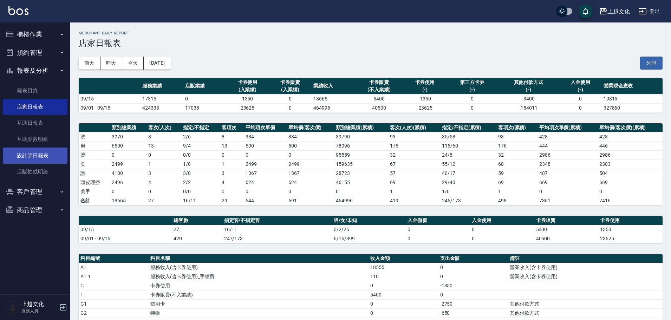 The height and width of the screenshot is (320, 671). Describe the element at coordinates (35, 71) in the screenshot. I see `button: 報表及分析` at that location.